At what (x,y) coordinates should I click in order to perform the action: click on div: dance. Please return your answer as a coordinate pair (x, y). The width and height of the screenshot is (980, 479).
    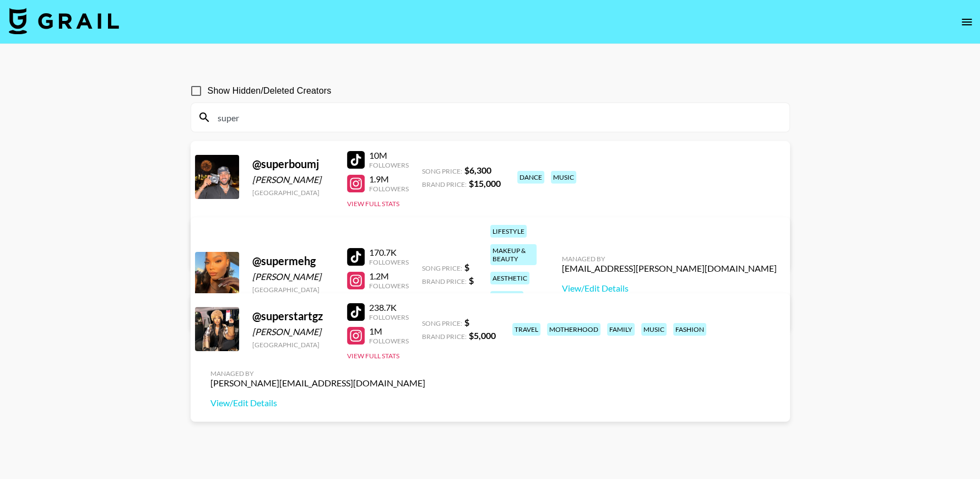
    Looking at the image, I should click on (531, 177).